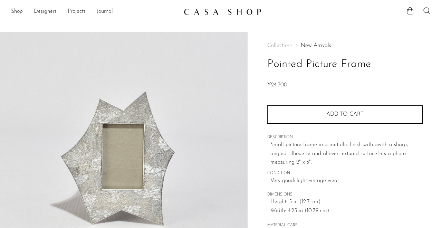 The image size is (442, 228). Describe the element at coordinates (105, 12) in the screenshot. I see `a: Journal` at that location.